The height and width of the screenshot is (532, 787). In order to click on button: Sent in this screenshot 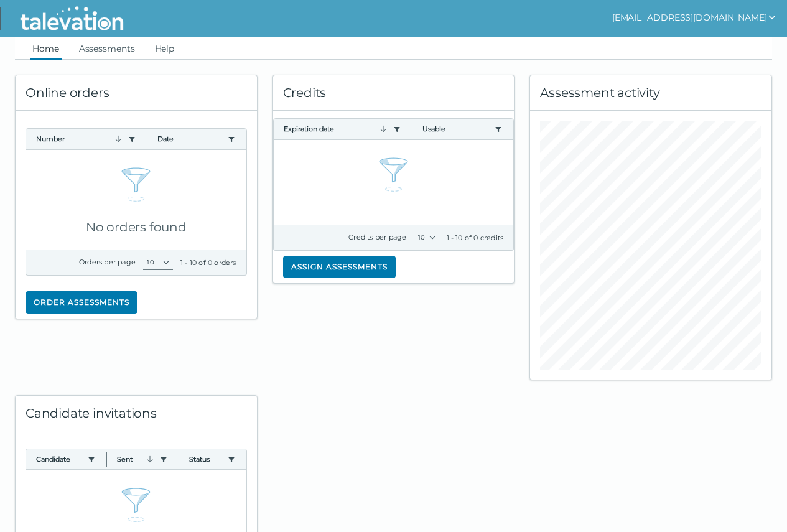, I will do `click(136, 460)`.